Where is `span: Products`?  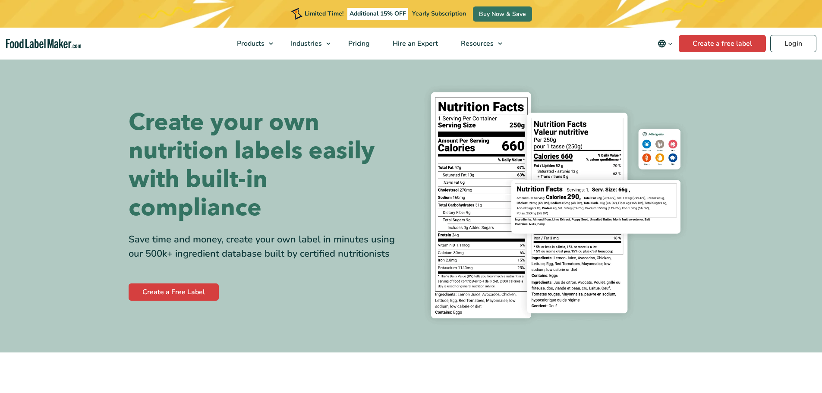 span: Products is located at coordinates (250, 44).